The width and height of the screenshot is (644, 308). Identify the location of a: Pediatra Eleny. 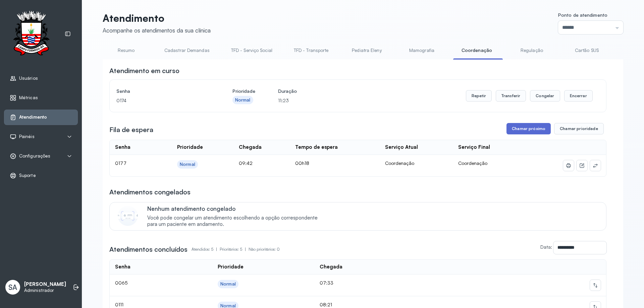
(367, 50).